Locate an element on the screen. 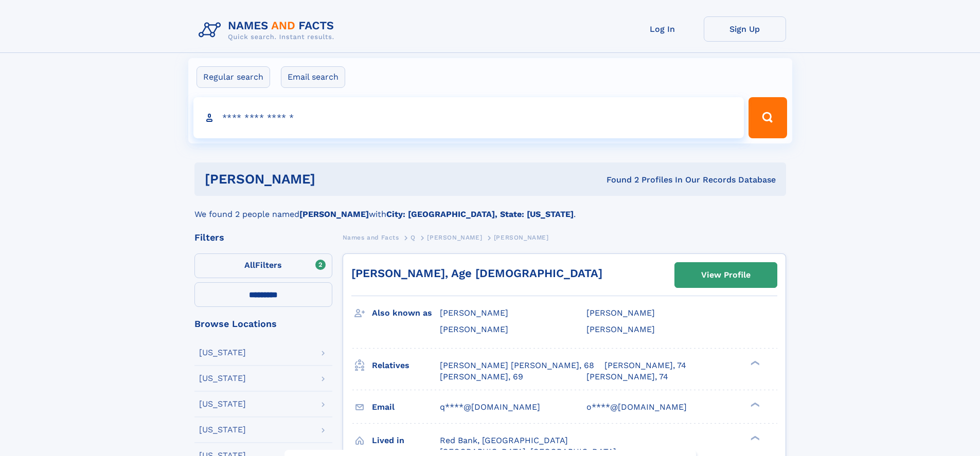  img: Logo Names and Facts is located at coordinates (268, 30).